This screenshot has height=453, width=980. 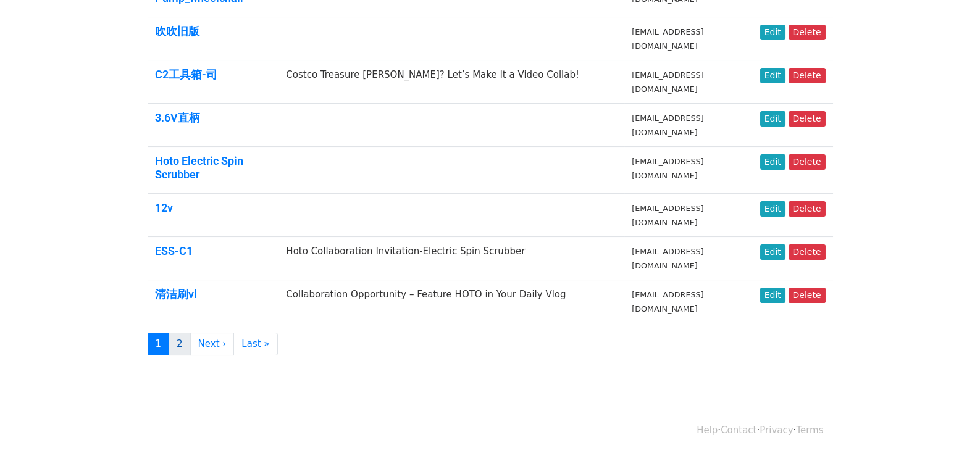 I want to click on div: Chat Widget, so click(x=949, y=423).